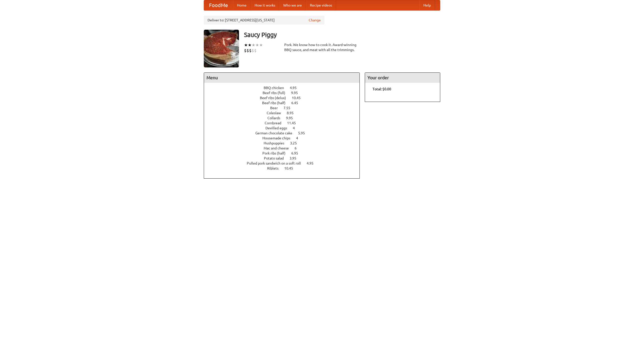  What do you see at coordinates (315, 20) in the screenshot?
I see `a: Change` at bounding box center [315, 20].